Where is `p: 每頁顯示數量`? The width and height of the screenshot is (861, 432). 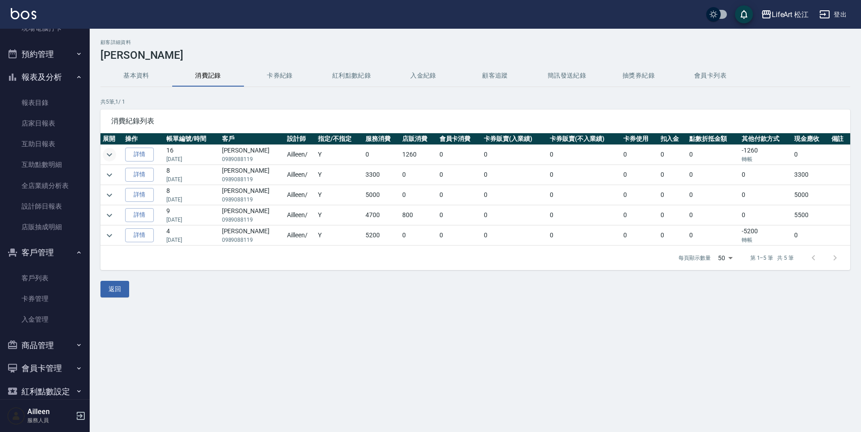
p: 每頁顯示數量 is located at coordinates (695, 258).